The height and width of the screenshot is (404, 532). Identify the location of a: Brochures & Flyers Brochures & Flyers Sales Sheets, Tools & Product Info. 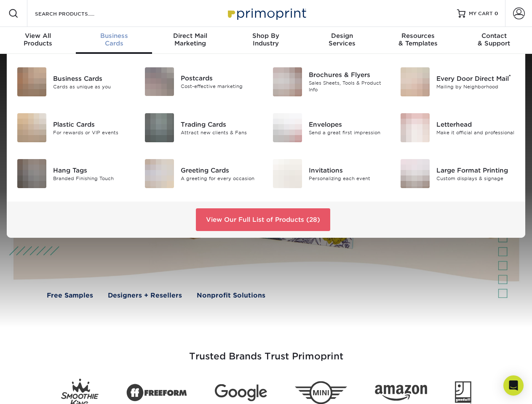
(330, 81).